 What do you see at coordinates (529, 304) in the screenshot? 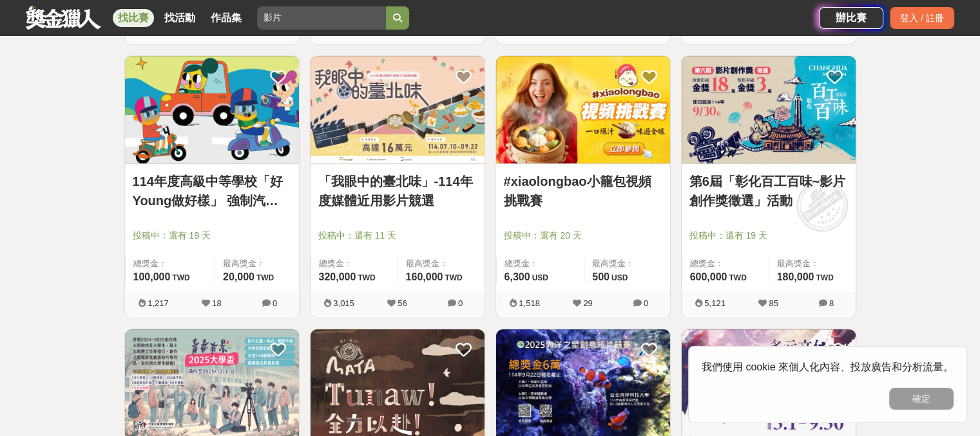
I see `span: 1,518` at bounding box center [529, 304].